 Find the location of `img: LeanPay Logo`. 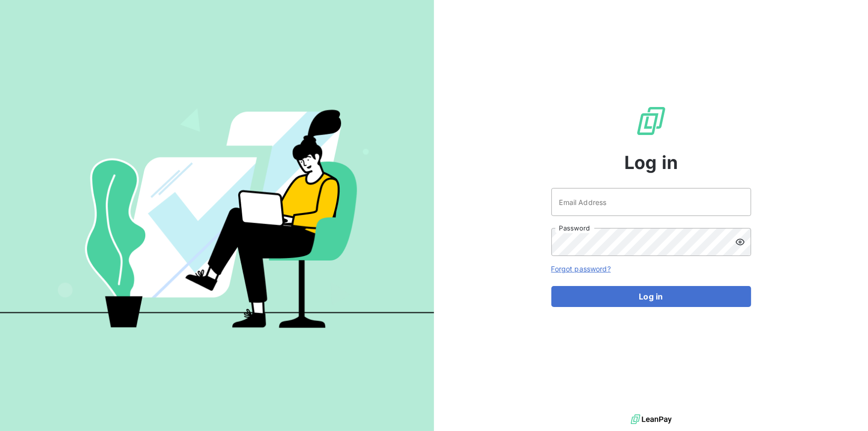

img: LeanPay Logo is located at coordinates (652, 121).